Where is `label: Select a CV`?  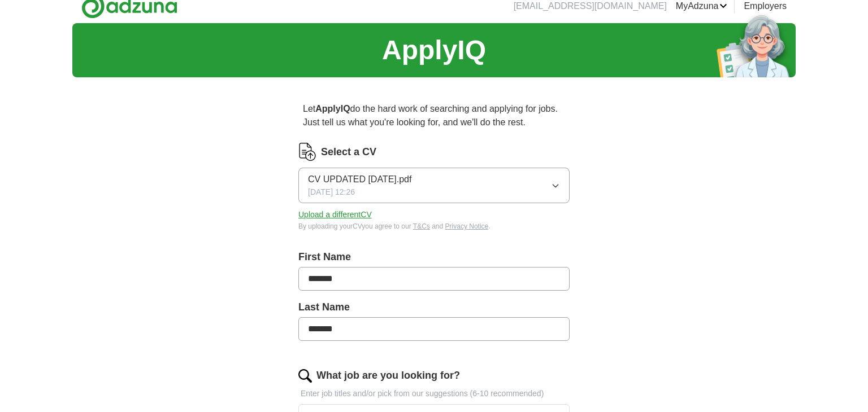 label: Select a CV is located at coordinates (349, 152).